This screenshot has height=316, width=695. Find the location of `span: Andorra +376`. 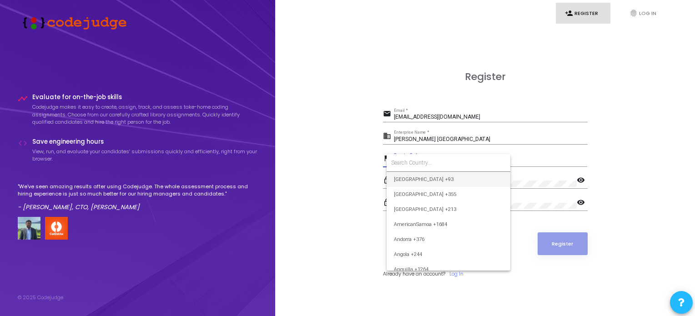

span: Andorra +376 is located at coordinates (449, 239).